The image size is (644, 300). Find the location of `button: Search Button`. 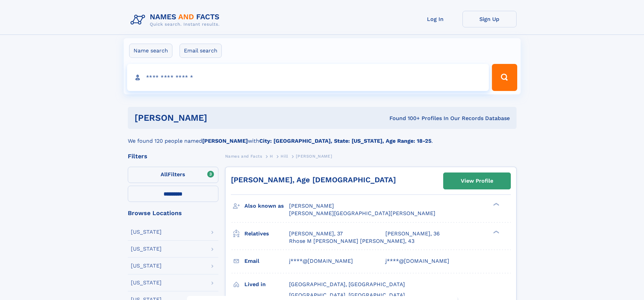

button: Search Button is located at coordinates (504, 77).